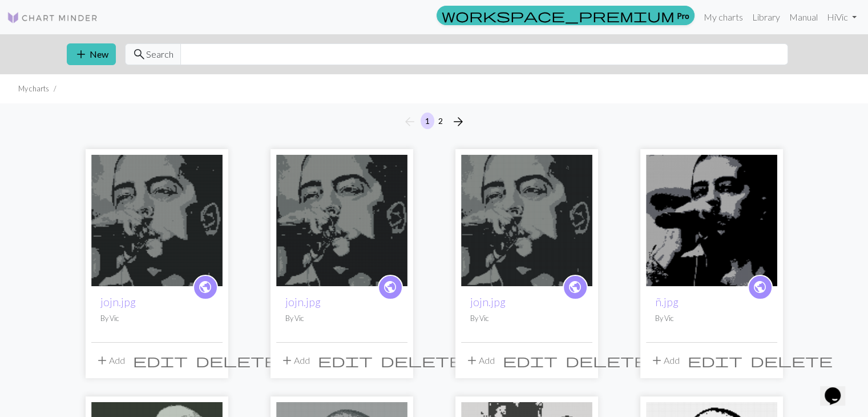 The image size is (868, 417). What do you see at coordinates (842, 17) in the screenshot?
I see `a: HiVic` at bounding box center [842, 17].